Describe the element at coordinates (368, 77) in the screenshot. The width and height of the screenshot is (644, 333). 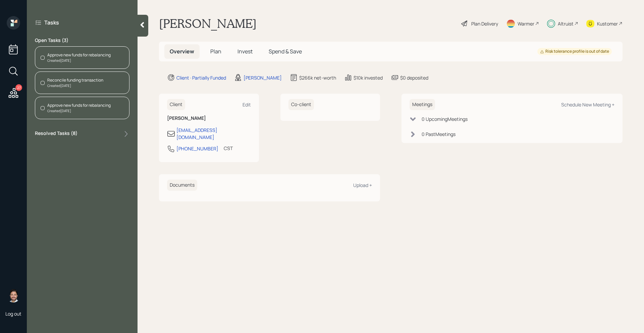
I see `div: $10k invested` at that location.